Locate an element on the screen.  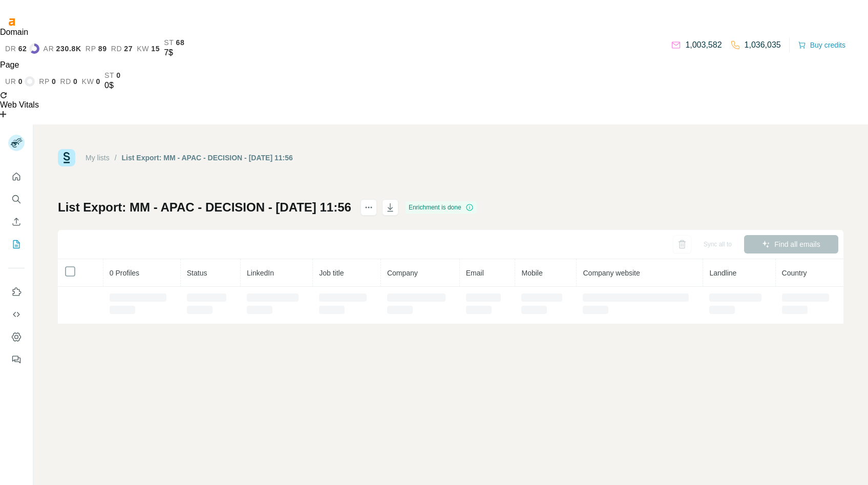
span: 15 is located at coordinates (155, 49).